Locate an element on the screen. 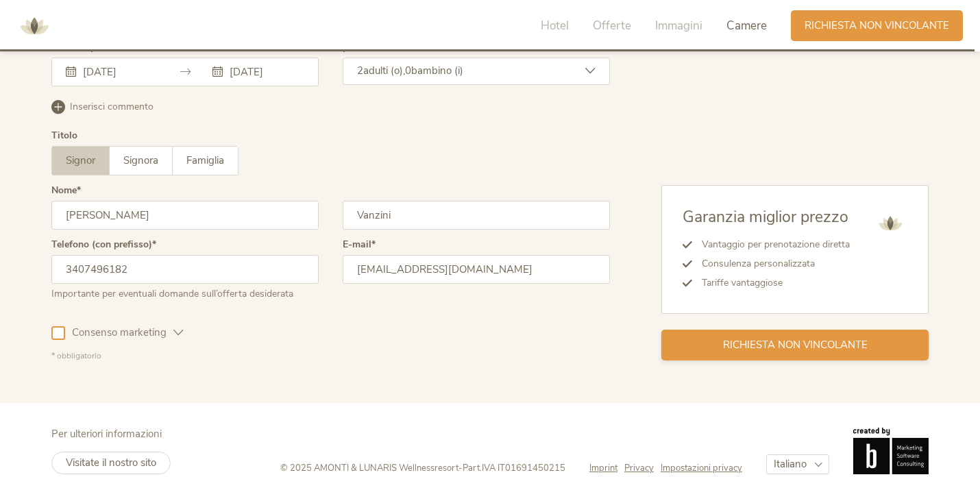  img: Brandnamic GmbH | Leading Hospitality Solutions is located at coordinates (891, 451).